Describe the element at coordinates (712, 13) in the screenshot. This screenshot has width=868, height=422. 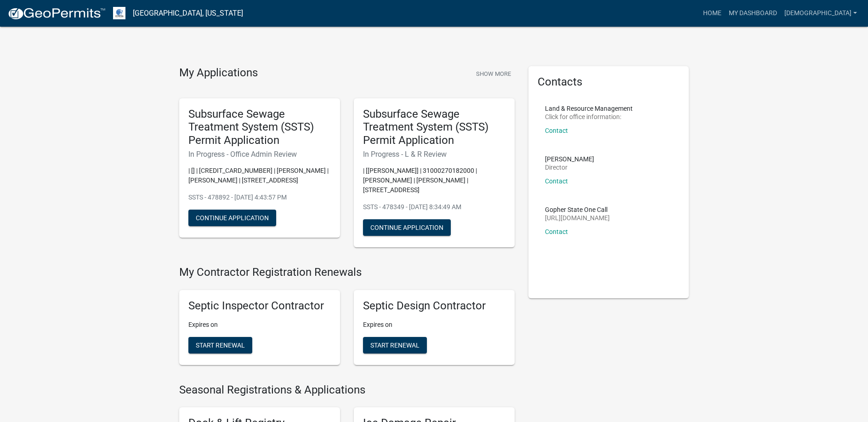
I see `a: Home` at that location.